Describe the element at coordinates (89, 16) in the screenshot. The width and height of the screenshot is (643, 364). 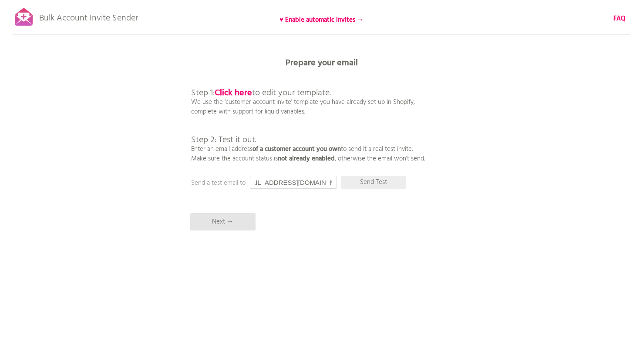
I see `p: Bulk Account Invite Sender` at that location.